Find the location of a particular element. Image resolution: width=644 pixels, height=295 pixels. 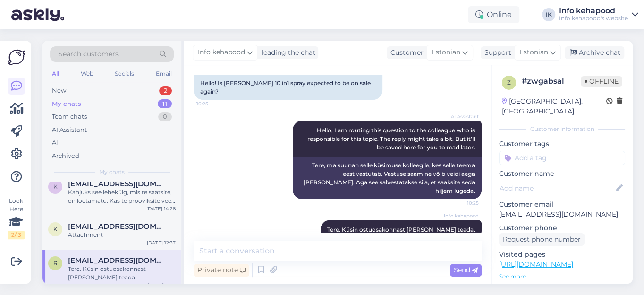

span: Hello, I am routing this question to the colleague who is responsible for this topic. The reply m... is located at coordinates (392, 139).